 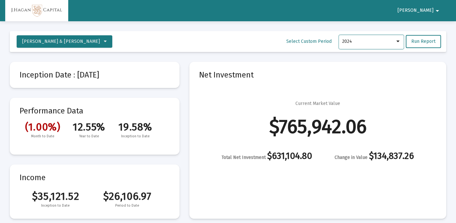 What do you see at coordinates (318, 104) in the screenshot?
I see `div: Current Market Value` at bounding box center [318, 104].